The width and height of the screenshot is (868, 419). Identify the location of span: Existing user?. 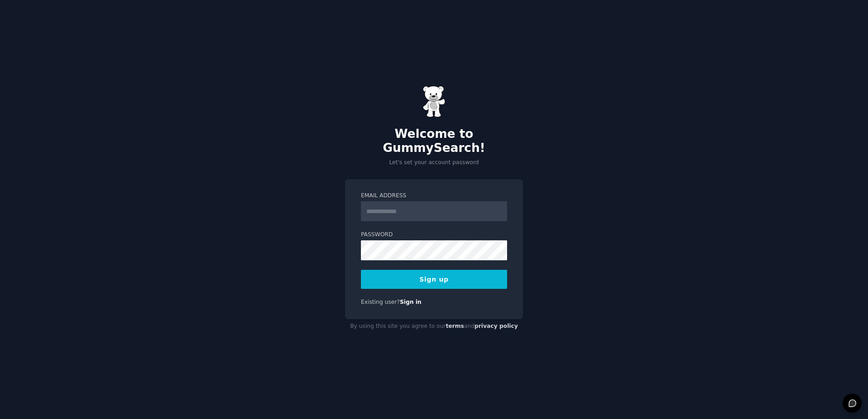
(380, 302).